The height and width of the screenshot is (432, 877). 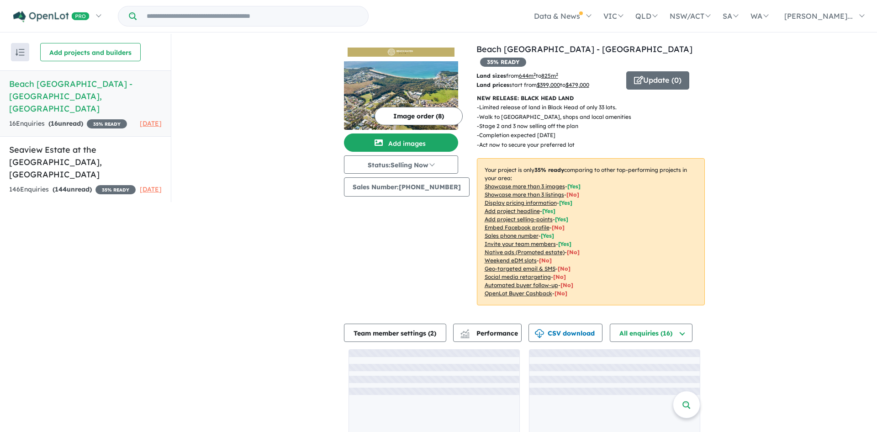 What do you see at coordinates (68, 124) in the screenshot?
I see `div: 16 Enquir ies` at bounding box center [68, 124].